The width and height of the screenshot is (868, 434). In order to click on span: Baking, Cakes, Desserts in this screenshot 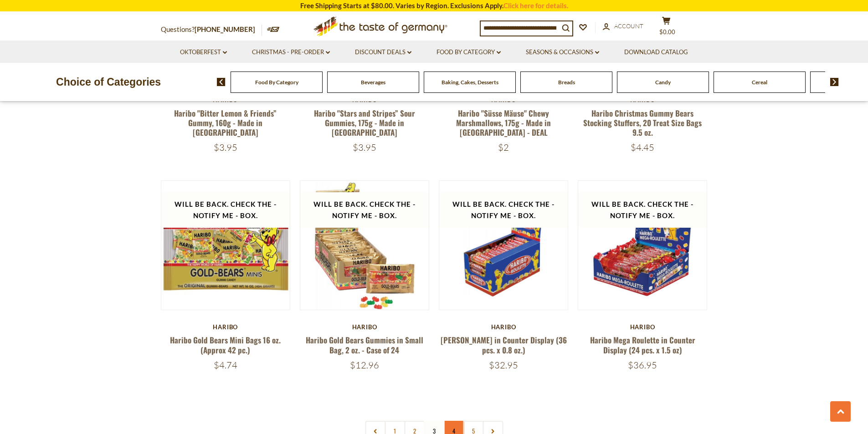, I will do `click(469, 82)`.